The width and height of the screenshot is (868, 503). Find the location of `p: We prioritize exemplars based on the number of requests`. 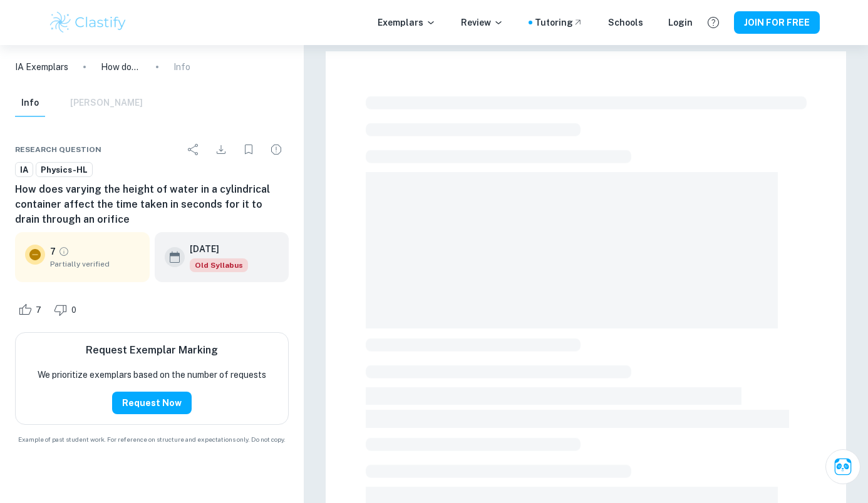

p: We prioritize exemplars based on the number of requests is located at coordinates (151, 375).